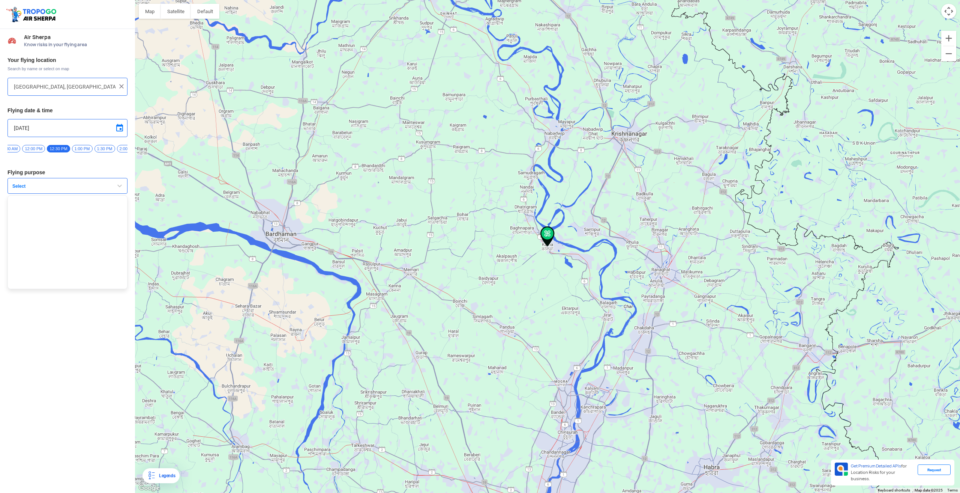 The image size is (960, 493). I want to click on h3: Your flying location, so click(68, 60).